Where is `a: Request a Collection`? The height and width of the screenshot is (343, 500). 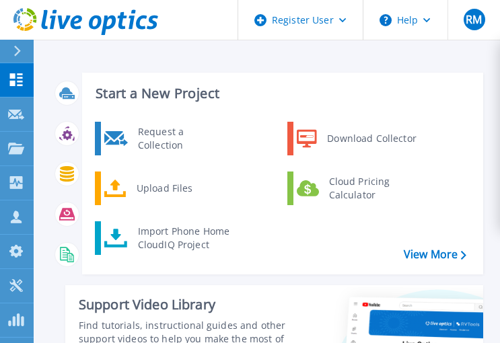 a: Request a Collection is located at coordinates (163, 139).